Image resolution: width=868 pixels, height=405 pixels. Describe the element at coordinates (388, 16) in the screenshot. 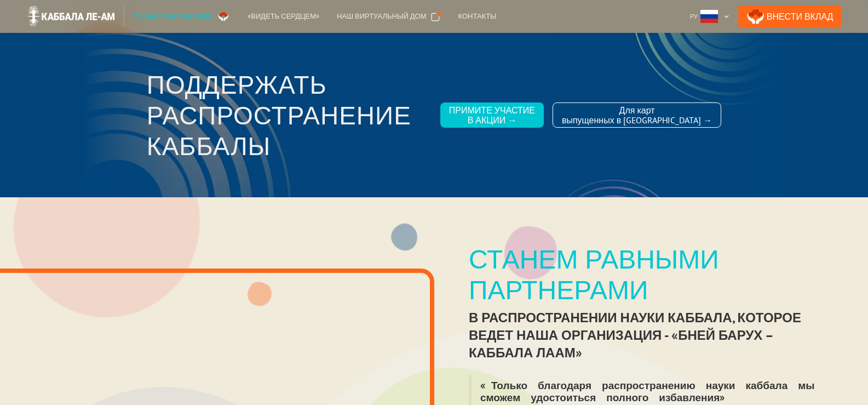

I see `a: Наш виртуальный дом` at that location.